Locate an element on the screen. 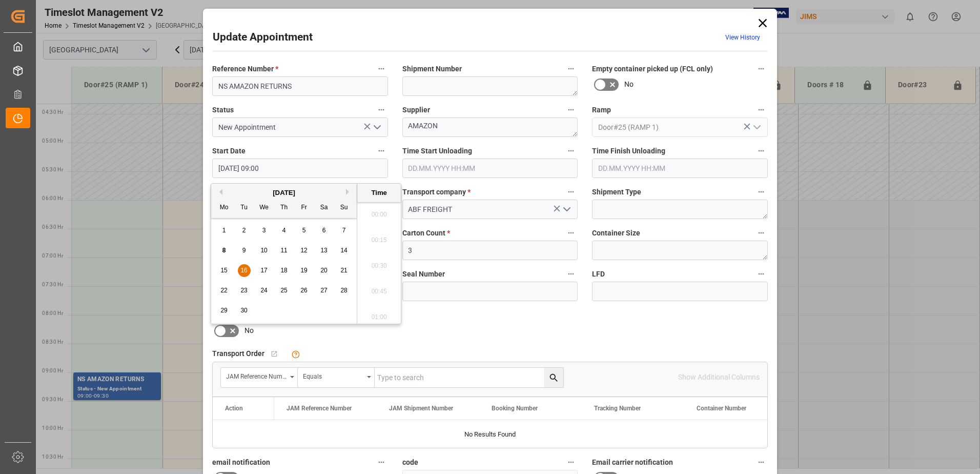 This screenshot has height=474, width=980. div: Choose Saturday, September 13th, 2025 is located at coordinates (324, 250).